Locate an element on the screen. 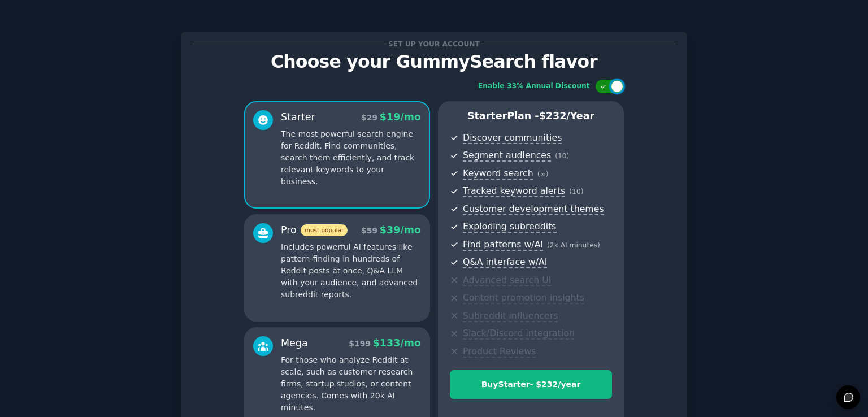 The height and width of the screenshot is (417, 868). span: $ 29 is located at coordinates (369, 118).